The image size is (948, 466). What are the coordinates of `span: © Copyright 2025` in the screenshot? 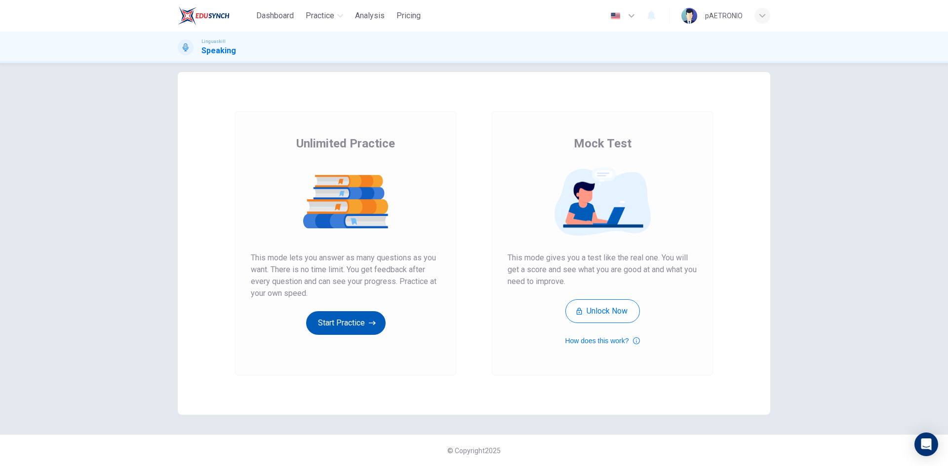 It's located at (474, 451).